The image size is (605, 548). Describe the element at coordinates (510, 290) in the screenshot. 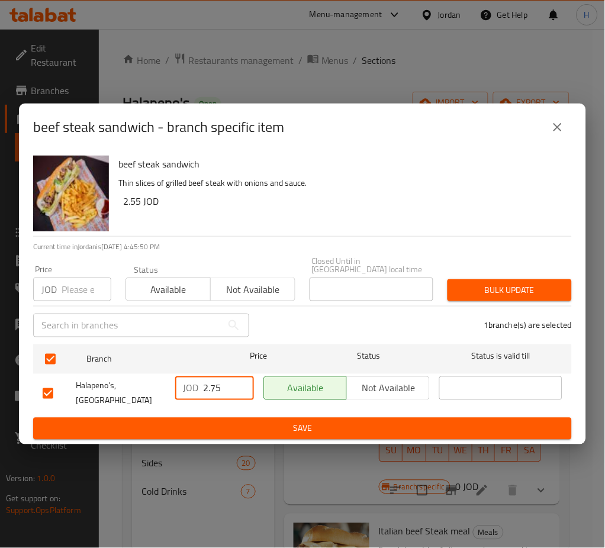

I see `span: Bulk update` at that location.